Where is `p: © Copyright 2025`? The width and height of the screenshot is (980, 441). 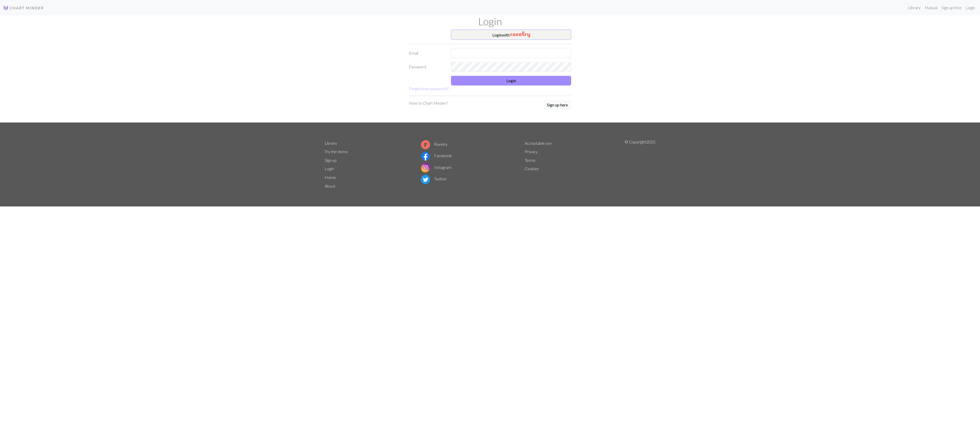
p: © Copyright 2025 is located at coordinates (640, 165).